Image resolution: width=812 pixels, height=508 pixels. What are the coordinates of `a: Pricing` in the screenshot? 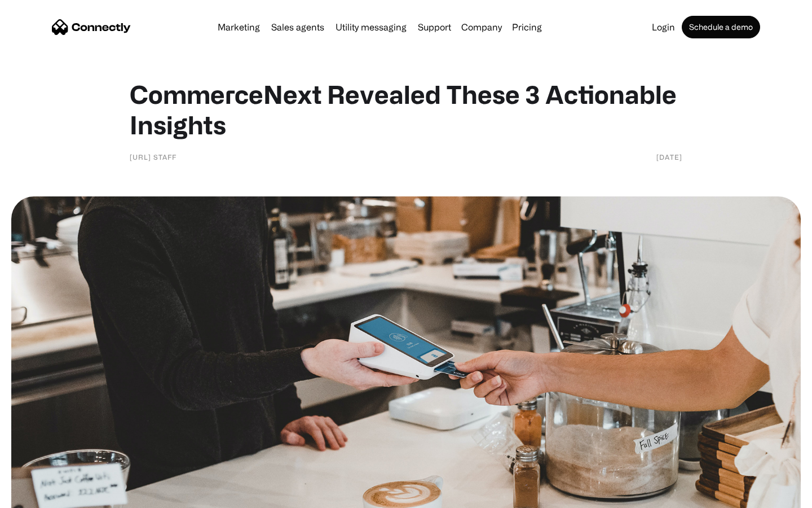 It's located at (526, 27).